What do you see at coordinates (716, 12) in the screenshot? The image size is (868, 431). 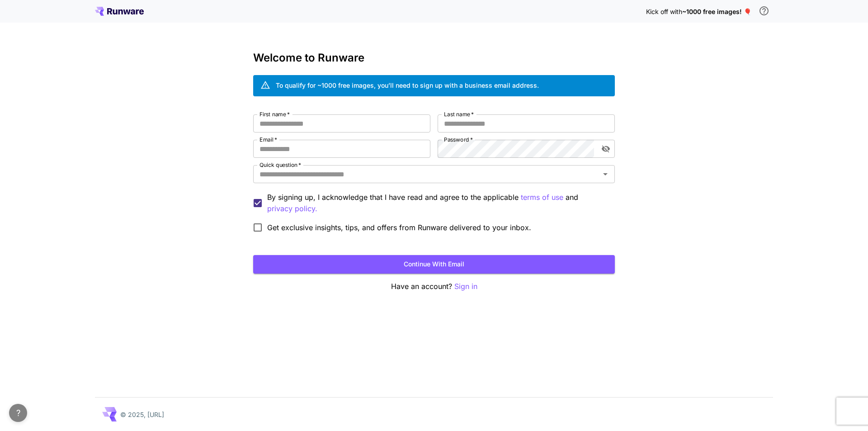 I see `span: ~1000 free images! 🎈` at bounding box center [716, 12].